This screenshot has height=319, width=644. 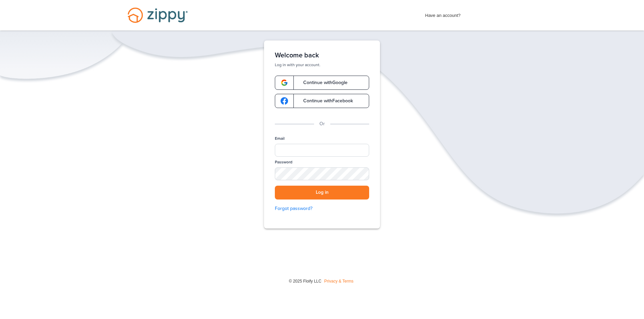 What do you see at coordinates (322, 65) in the screenshot?
I see `p: Log in with your account.` at bounding box center [322, 65].